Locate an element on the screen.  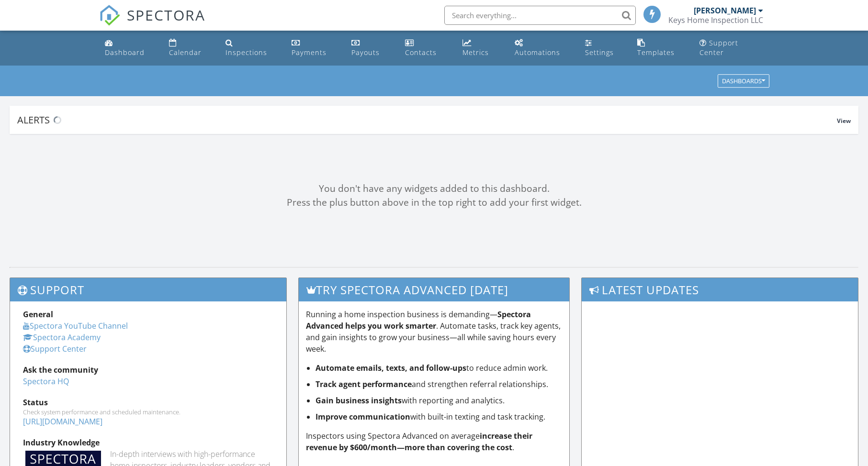
img: The Best Home Inspection Software - Spectora is located at coordinates (110, 15).